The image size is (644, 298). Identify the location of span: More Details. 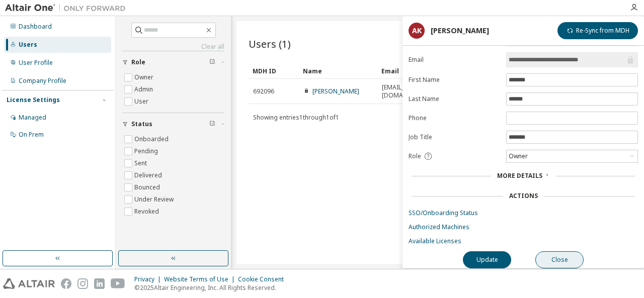
(520, 175).